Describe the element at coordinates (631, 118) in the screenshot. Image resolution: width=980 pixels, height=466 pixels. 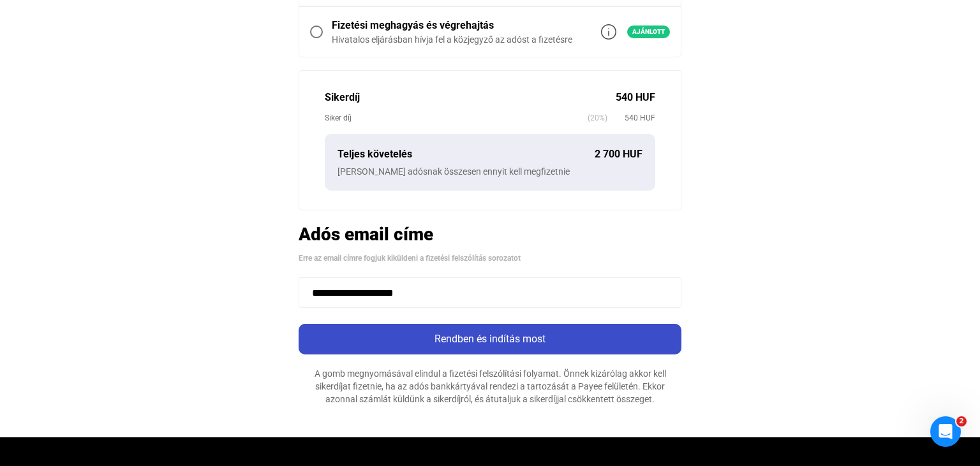
I see `span: 540 HUF` at that location.